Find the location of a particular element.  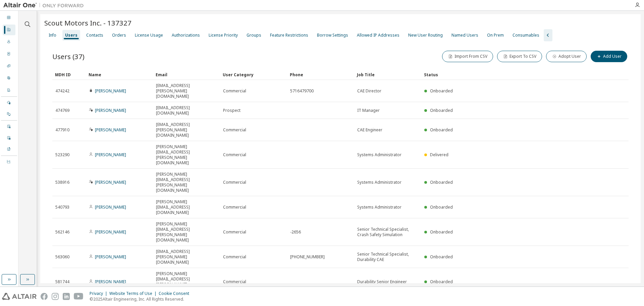

img: linkedin.svg is located at coordinates (66, 296).